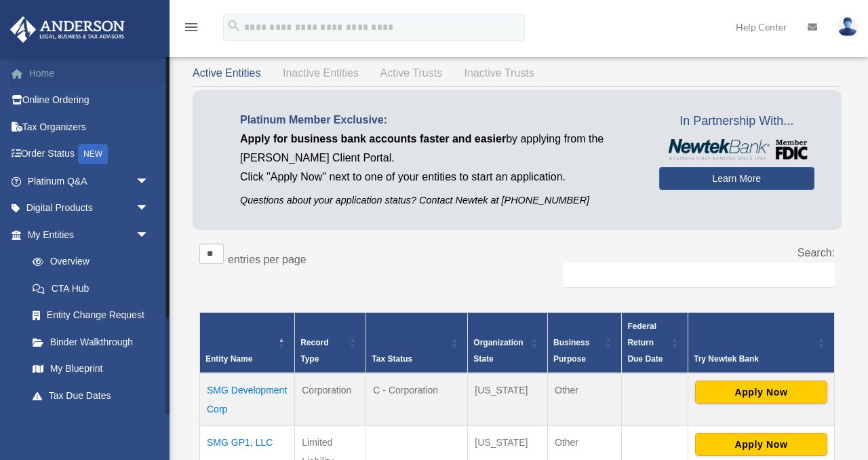 The image size is (868, 460). What do you see at coordinates (91, 369) in the screenshot?
I see `a: My Blueprint` at bounding box center [91, 369].